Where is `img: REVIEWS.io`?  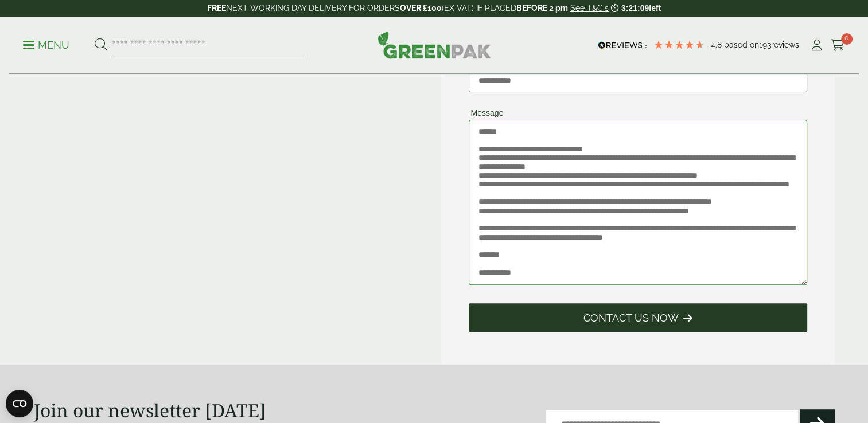 img: REVIEWS.io is located at coordinates (622, 45).